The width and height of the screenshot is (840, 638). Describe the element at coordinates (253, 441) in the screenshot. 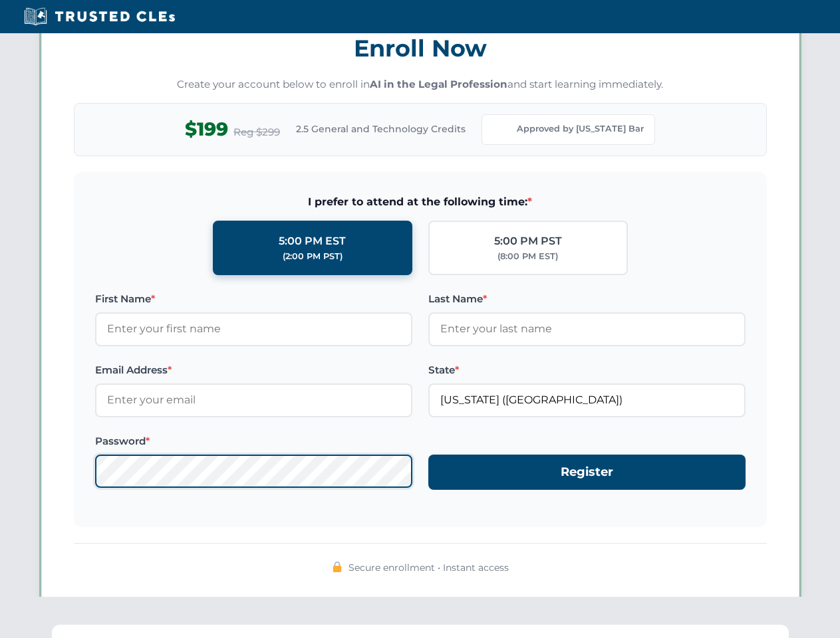

I see `label: Password` at that location.